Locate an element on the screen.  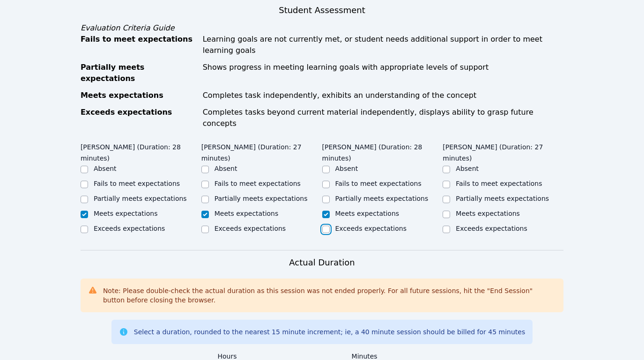
div: Shows progress in meeting learning goals with appropriate levels of support is located at coordinates (383, 73).